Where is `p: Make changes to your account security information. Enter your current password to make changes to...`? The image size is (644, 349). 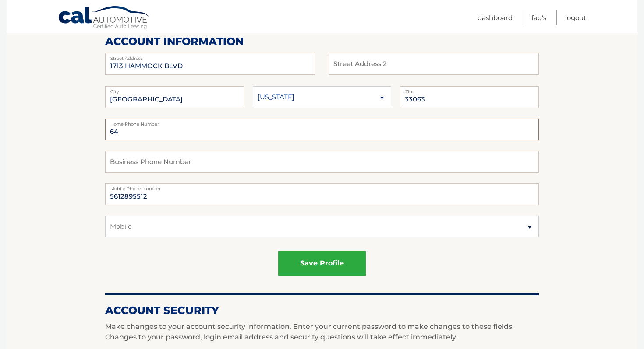 p: Make changes to your account security information. Enter your current password to make changes to... is located at coordinates (322, 332).